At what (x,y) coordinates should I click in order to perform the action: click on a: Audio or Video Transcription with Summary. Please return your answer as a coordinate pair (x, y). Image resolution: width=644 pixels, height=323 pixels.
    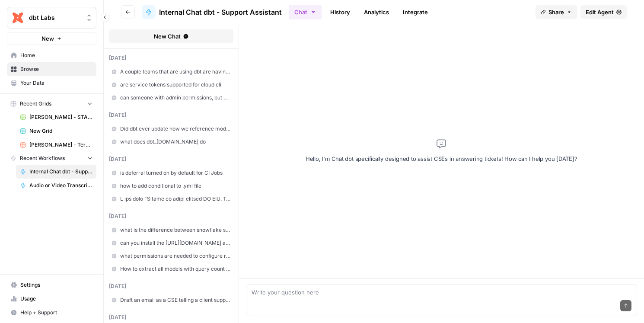
    Looking at the image, I should click on (56, 186).